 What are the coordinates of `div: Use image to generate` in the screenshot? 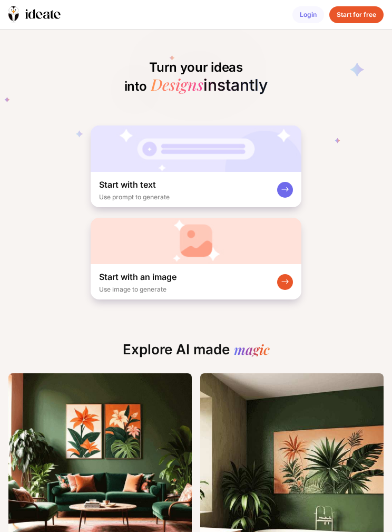 It's located at (133, 289).